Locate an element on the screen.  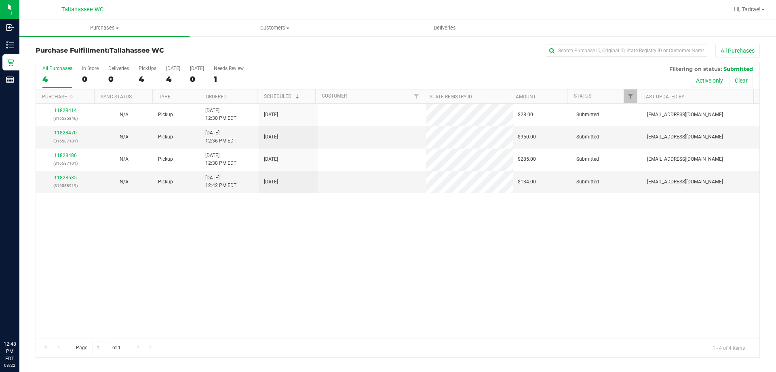
input: 1 is located at coordinates (100, 347).